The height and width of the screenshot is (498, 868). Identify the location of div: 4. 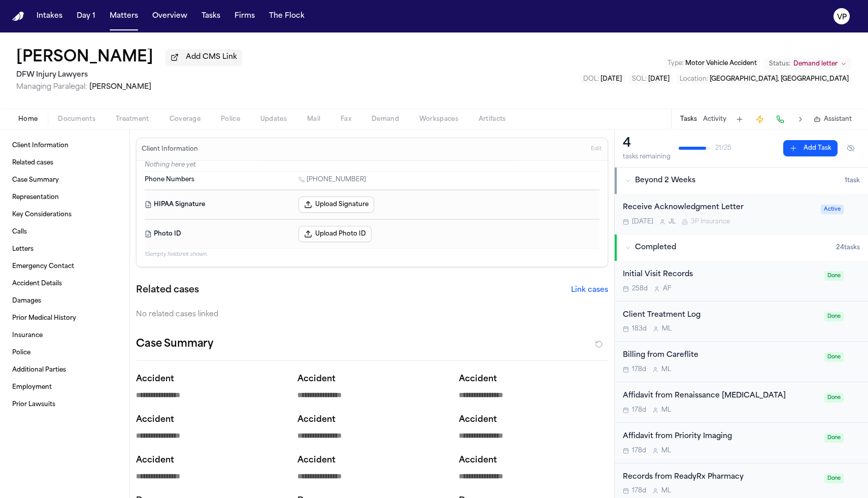
(647, 144).